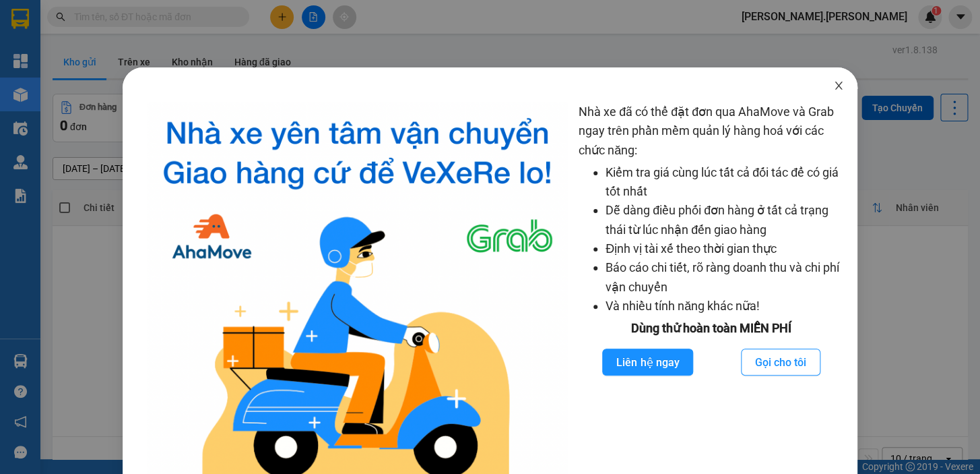 This screenshot has height=474, width=980. I want to click on button: Liên hệ ngay, so click(648, 362).